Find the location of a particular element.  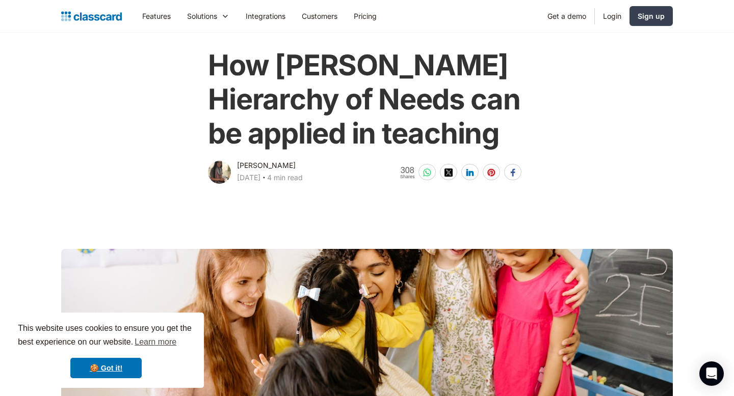

span: Shares is located at coordinates (407, 177).